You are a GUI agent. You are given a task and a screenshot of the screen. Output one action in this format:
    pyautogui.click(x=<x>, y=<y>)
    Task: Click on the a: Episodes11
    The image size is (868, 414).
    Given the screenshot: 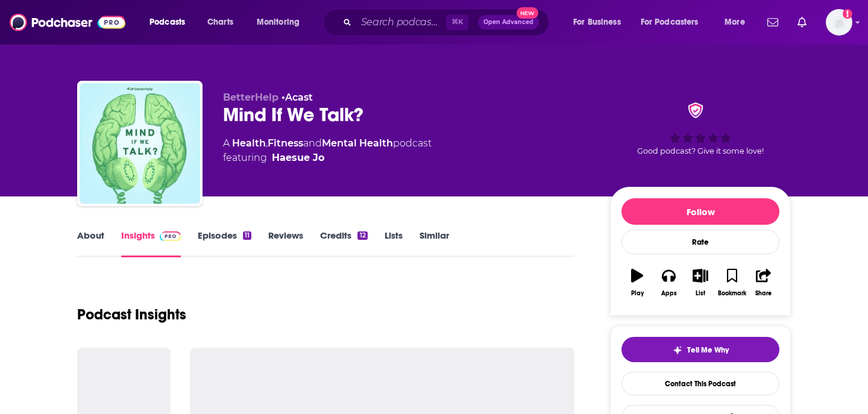 What is the action you would take?
    pyautogui.click(x=224, y=244)
    